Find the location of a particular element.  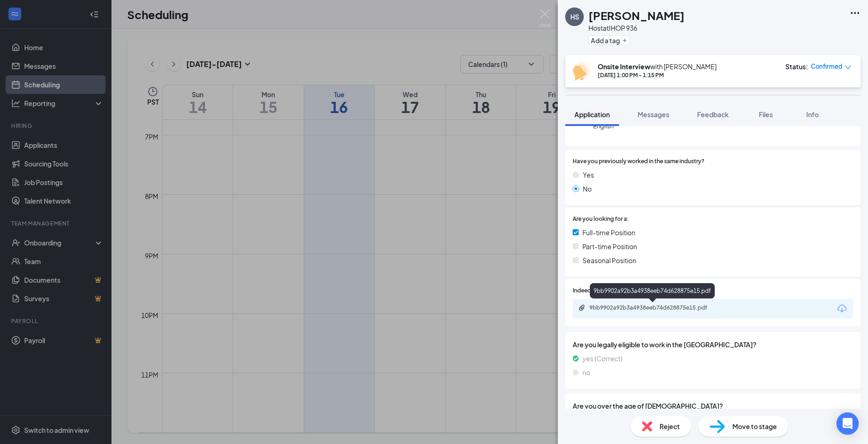

span: Have you previously worked in the same industry? is located at coordinates (639, 161).